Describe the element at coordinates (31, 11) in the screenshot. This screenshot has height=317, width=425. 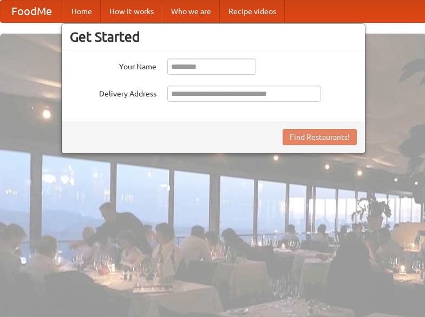
I see `a: FoodMe` at that location.